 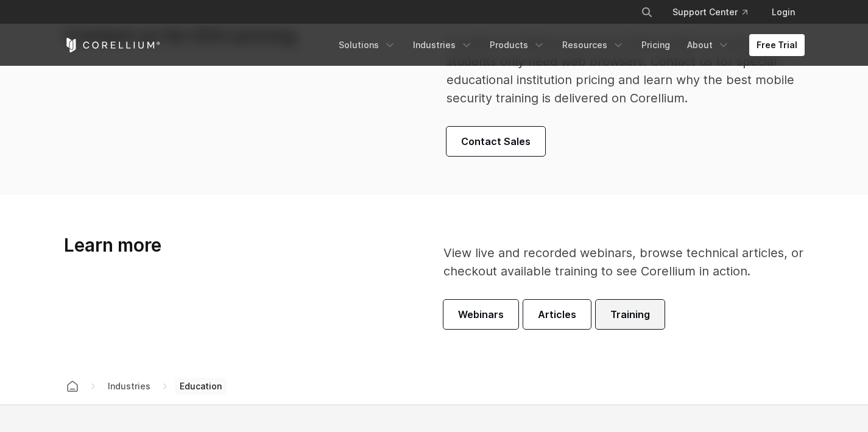 What do you see at coordinates (129, 385) in the screenshot?
I see `div: Industries` at bounding box center [129, 385].